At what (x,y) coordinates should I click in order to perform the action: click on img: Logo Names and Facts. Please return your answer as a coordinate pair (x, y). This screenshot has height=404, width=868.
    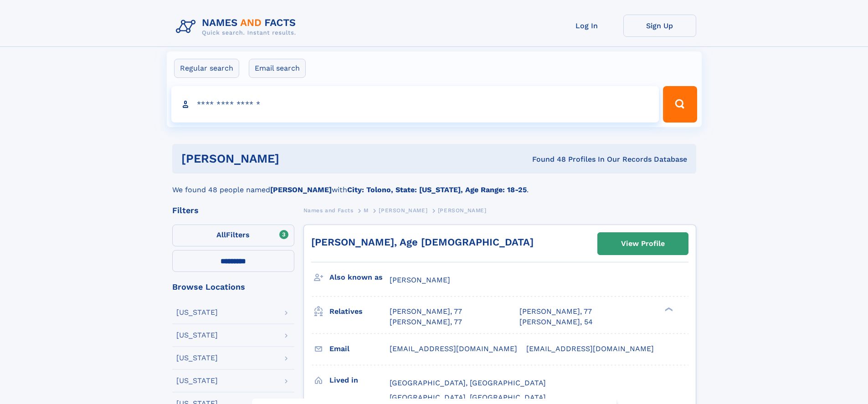
    Looking at the image, I should click on (238, 27).